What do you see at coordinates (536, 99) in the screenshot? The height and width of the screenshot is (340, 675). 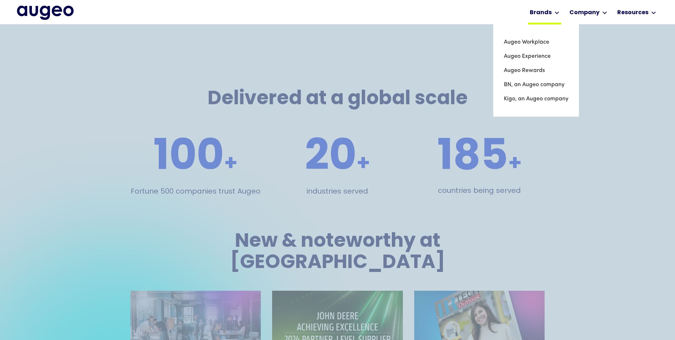 I see `a: Kigo, an Augeo company` at bounding box center [536, 99].